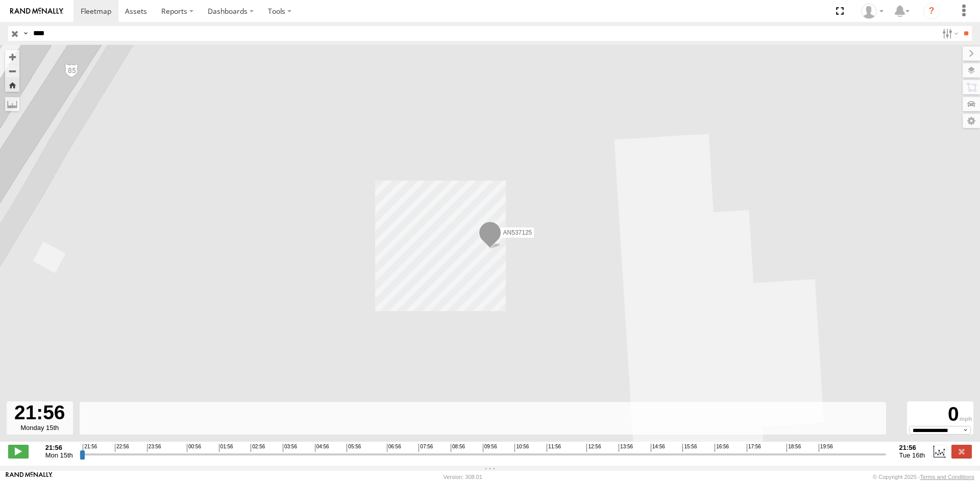 The width and height of the screenshot is (980, 482). What do you see at coordinates (948, 477) in the screenshot?
I see `a: Terms and Conditions` at bounding box center [948, 477].